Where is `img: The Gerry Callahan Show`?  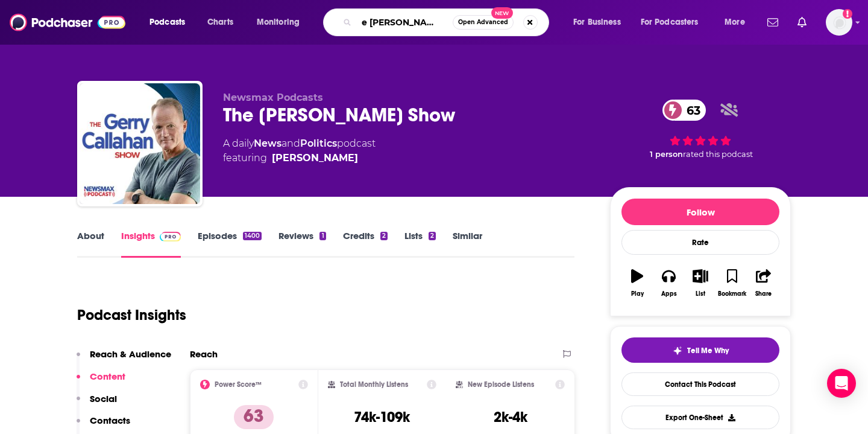 img: The Gerry Callahan Show is located at coordinates (140, 143).